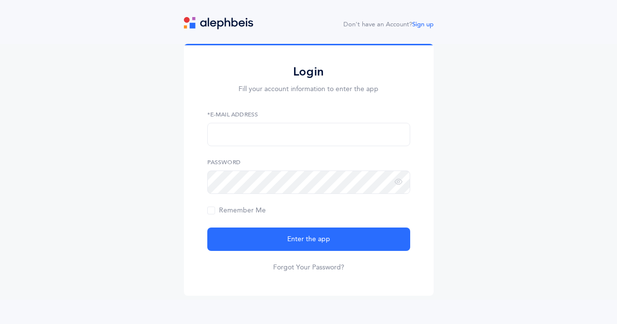  I want to click on button: Enter the app, so click(309, 239).